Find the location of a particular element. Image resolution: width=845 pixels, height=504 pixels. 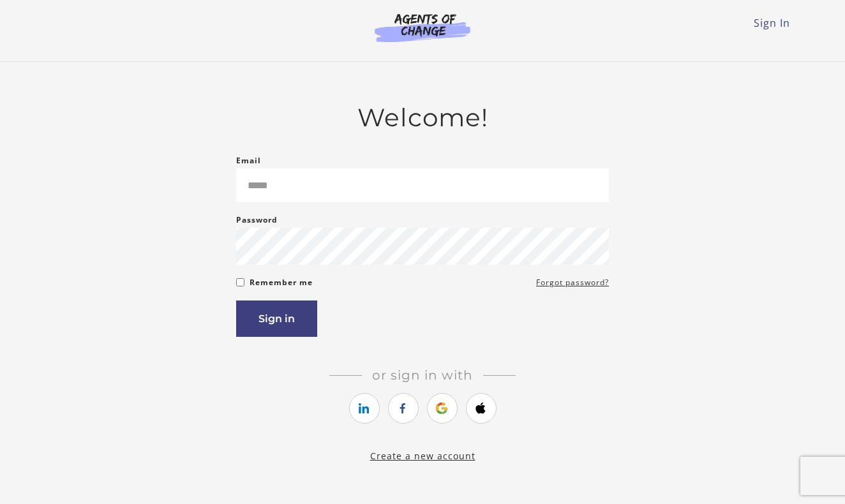

a: https://courses.thinkific.com/users/auth/linkedin?ss%5Breferral%5D=&ss%5Buser_return_to%5D=&ss%5B... is located at coordinates (364, 408).